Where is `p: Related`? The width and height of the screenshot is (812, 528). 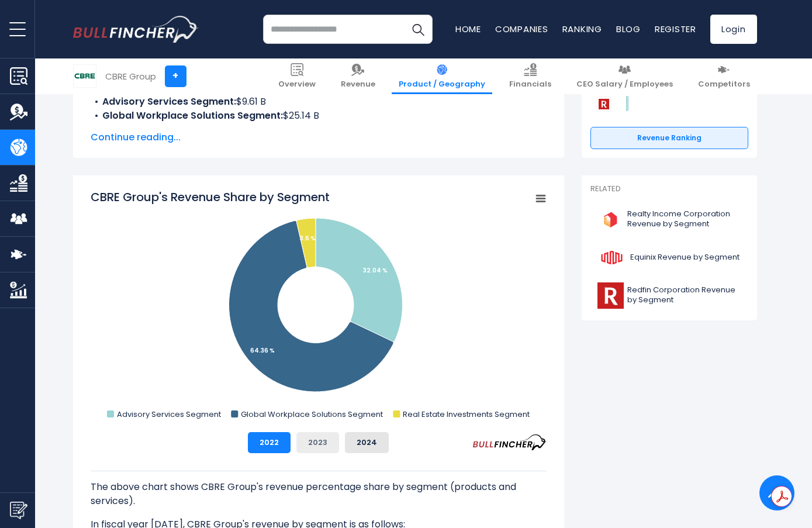
p: Related is located at coordinates (670, 189).